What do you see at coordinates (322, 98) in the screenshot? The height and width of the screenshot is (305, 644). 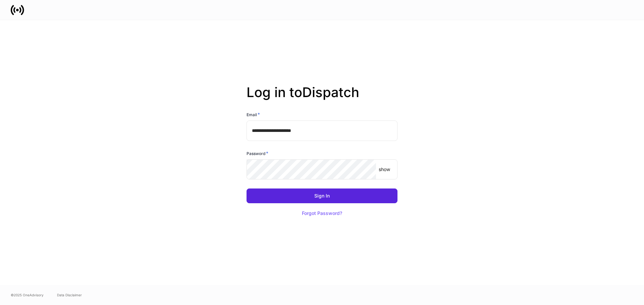 I see `h2: Log in to Dispatch` at bounding box center [322, 98].